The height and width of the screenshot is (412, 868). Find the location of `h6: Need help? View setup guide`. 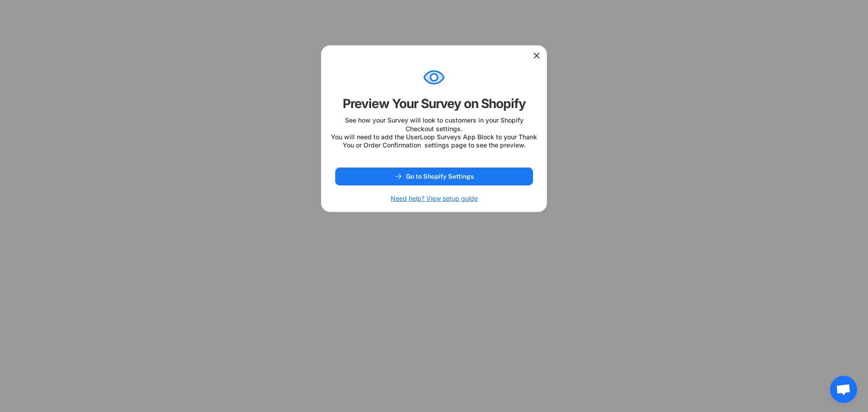

h6: Need help? View setup guide is located at coordinates (434, 199).